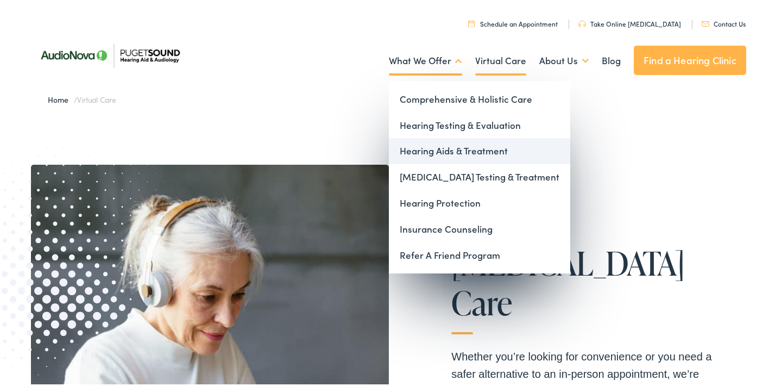  I want to click on a: Hearing Aids & Treatment, so click(479, 149).